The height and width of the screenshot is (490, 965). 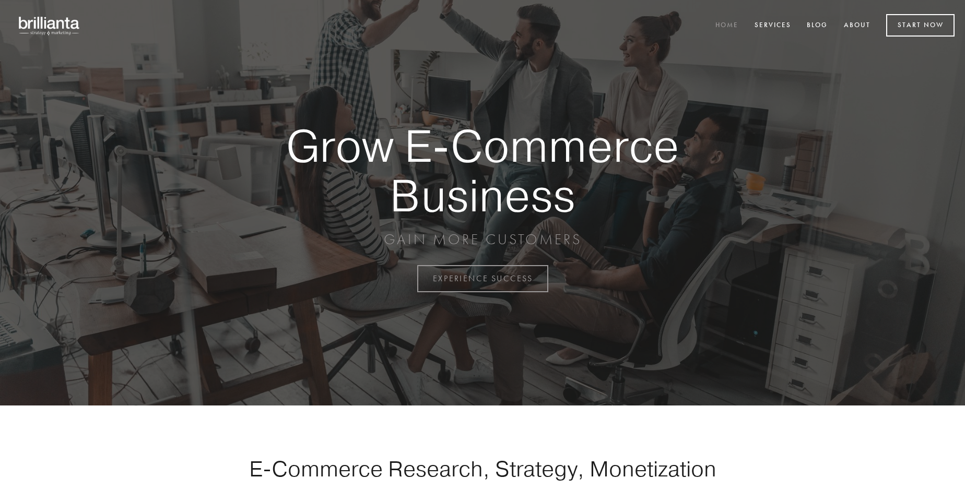 I want to click on p: GAIN MORE CUSTOMERS, so click(x=482, y=240).